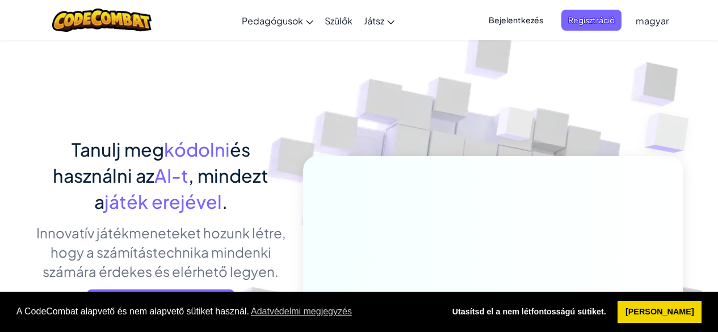 The height and width of the screenshot is (332, 718). What do you see at coordinates (102, 20) in the screenshot?
I see `a: CodeCombat logó` at bounding box center [102, 20].